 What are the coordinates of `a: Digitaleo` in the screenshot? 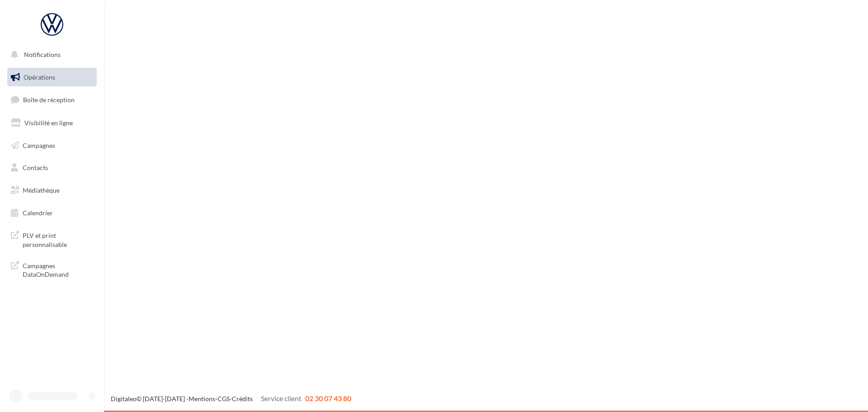 It's located at (123, 398).